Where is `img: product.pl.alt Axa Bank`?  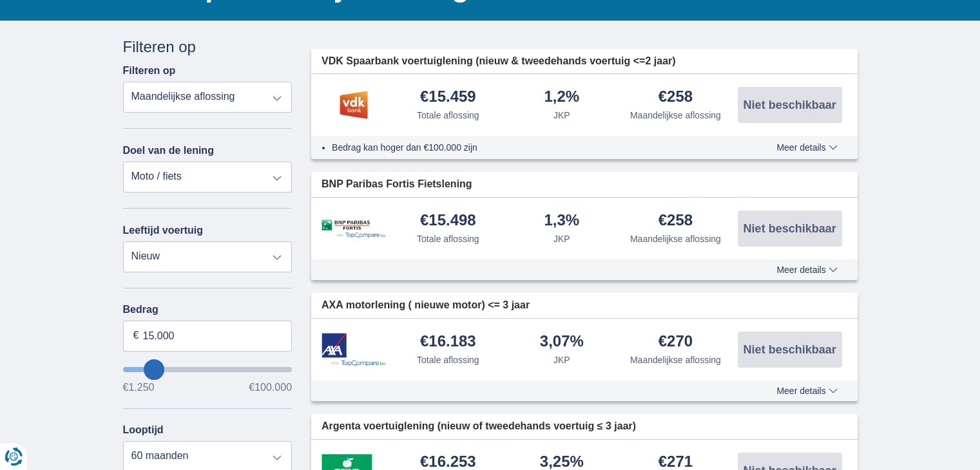
img: product.pl.alt Axa Bank is located at coordinates (353, 350).